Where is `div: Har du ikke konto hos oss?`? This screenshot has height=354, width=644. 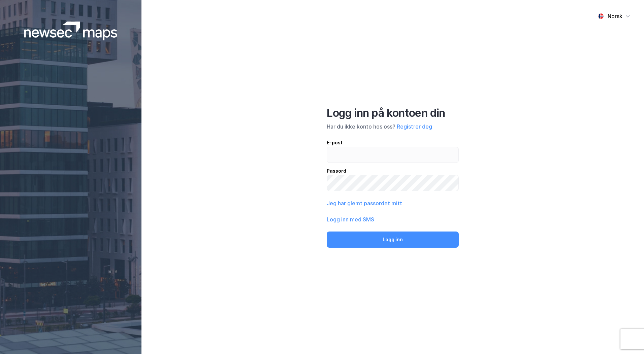 div: Har du ikke konto hos oss? is located at coordinates (393, 127).